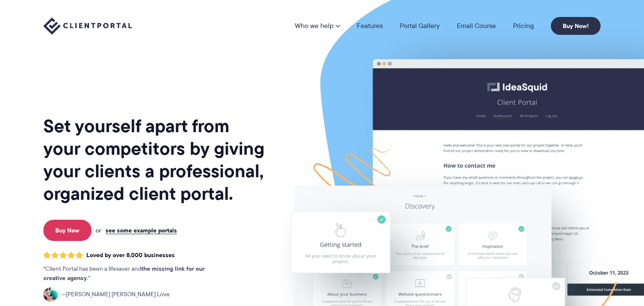 The height and width of the screenshot is (306, 644). I want to click on span: Loved by over 8,000 businesses, so click(131, 255).